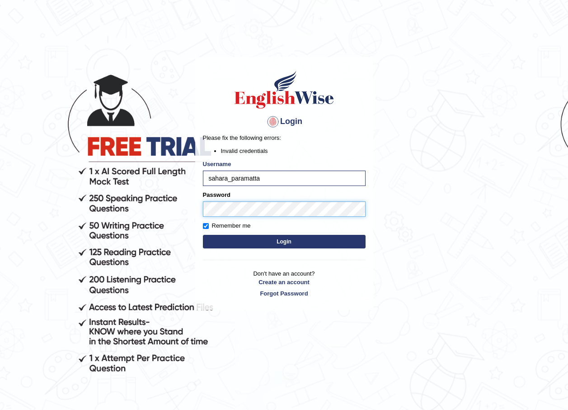 The height and width of the screenshot is (410, 568). What do you see at coordinates (284, 137) in the screenshot?
I see `p: Please fix the following errors:` at bounding box center [284, 137].